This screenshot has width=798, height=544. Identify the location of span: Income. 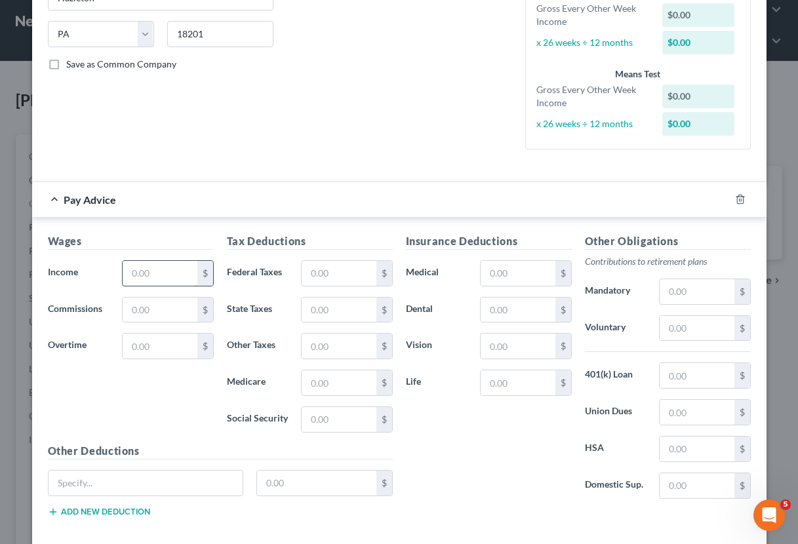
(63, 271).